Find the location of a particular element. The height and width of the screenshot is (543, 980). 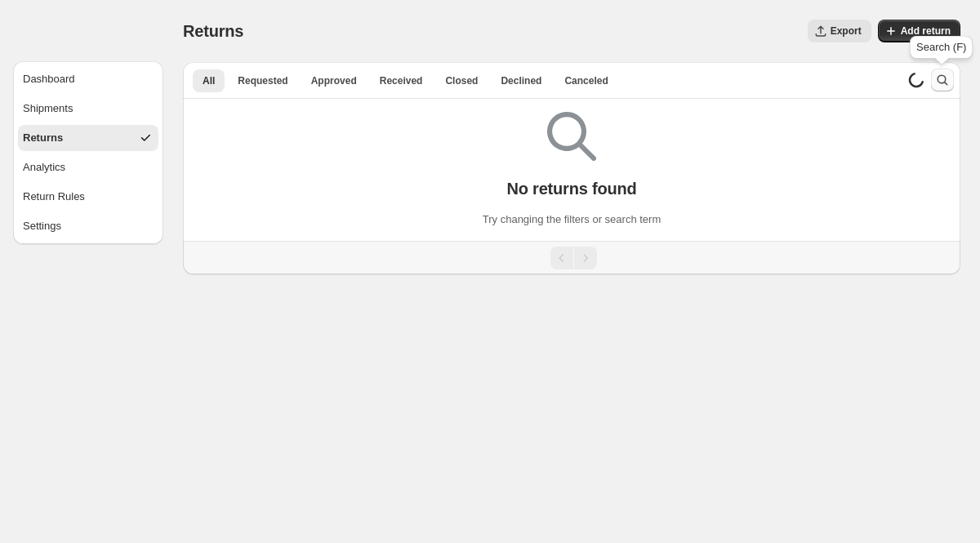

p: Try changing the filters or search term is located at coordinates (572, 220).